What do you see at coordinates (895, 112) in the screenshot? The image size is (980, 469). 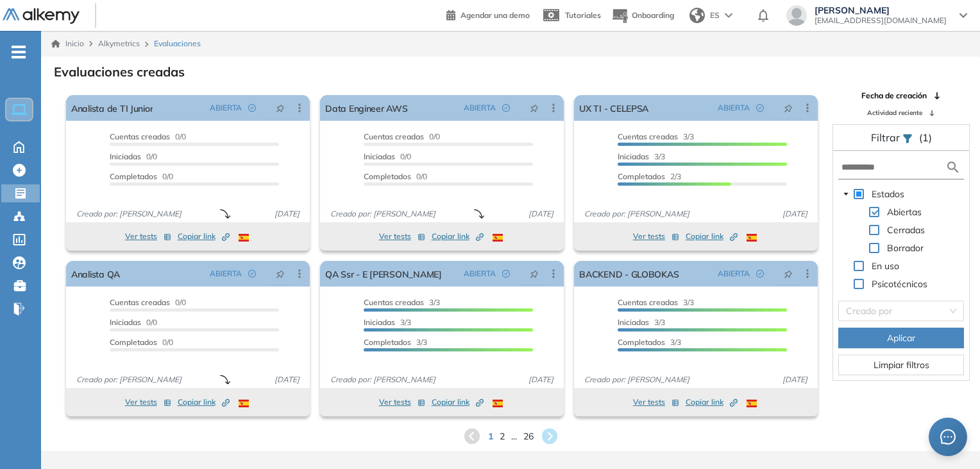 I see `span: Actividad reciente` at bounding box center [895, 112].